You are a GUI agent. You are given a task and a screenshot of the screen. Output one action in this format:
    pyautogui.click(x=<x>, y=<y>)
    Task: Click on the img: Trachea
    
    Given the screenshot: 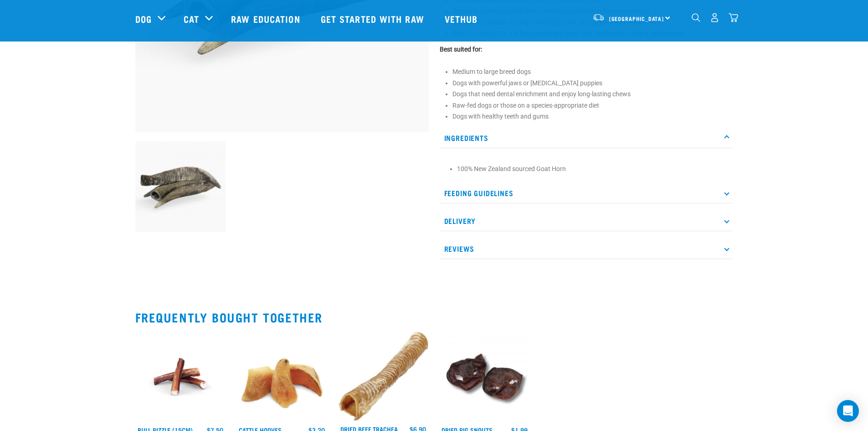 What is the action you would take?
    pyautogui.click(x=383, y=376)
    